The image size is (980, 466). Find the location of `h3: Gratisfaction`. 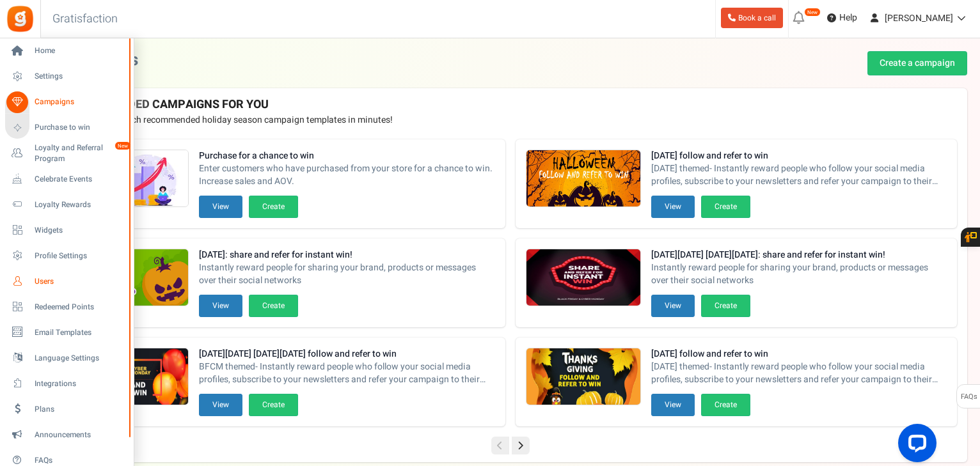

h3: Gratisfaction is located at coordinates (85, 19).